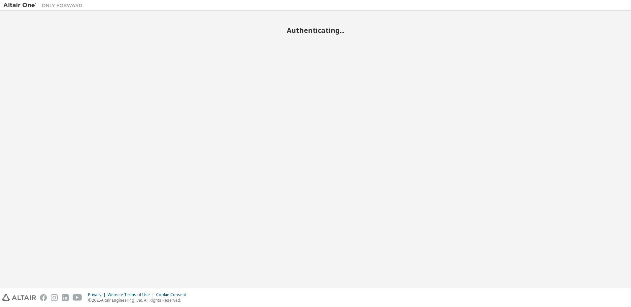 This screenshot has width=631, height=307. Describe the element at coordinates (98, 295) in the screenshot. I see `div: Privacy` at that location.